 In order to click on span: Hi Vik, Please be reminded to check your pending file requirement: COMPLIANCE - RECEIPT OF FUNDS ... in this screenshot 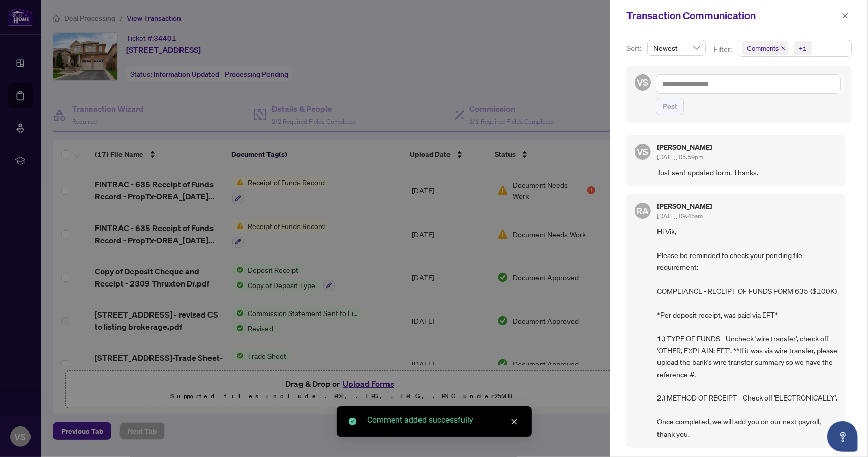, I will do `click(746, 332)`.